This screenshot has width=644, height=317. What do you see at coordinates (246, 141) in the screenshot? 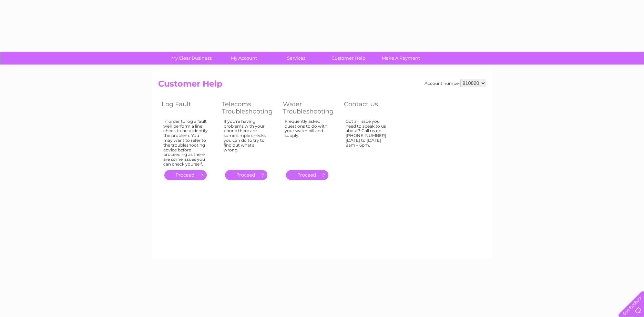
I see `div: If you're having problems with your phone there are some simple checks you can do to try to find ...` at bounding box center [246, 141].